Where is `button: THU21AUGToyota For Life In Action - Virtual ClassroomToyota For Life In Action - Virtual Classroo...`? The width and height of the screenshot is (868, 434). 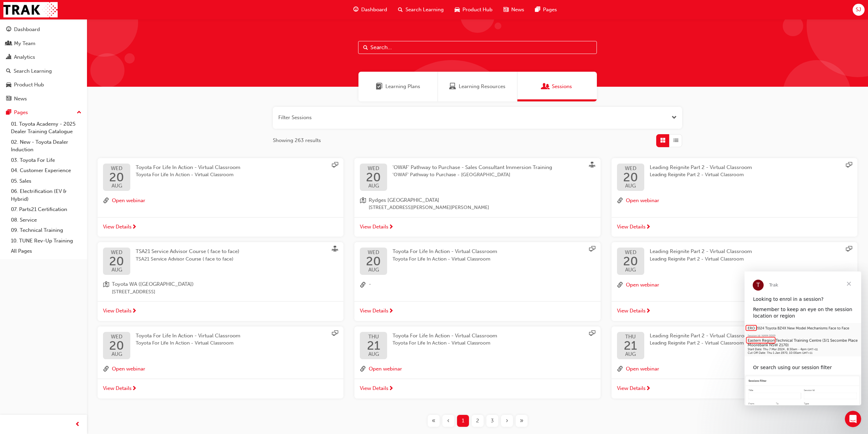
button: THU21AUGToyota For Life In Action - Virtual ClassroomToyota For Life In Action - Virtual Classroo... is located at coordinates (477, 362).